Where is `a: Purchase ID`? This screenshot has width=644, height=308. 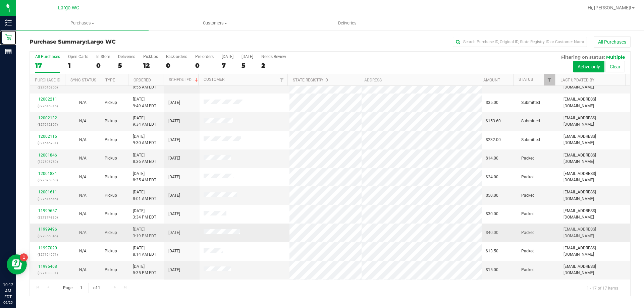 a: Purchase ID is located at coordinates (48, 80).